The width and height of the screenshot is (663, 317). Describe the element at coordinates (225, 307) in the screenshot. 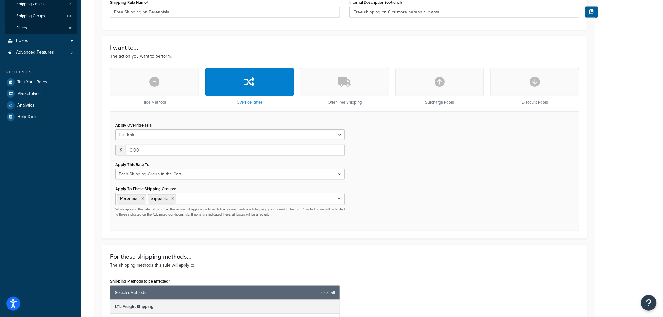

I see `div: LTL Freight Shipping` at that location.